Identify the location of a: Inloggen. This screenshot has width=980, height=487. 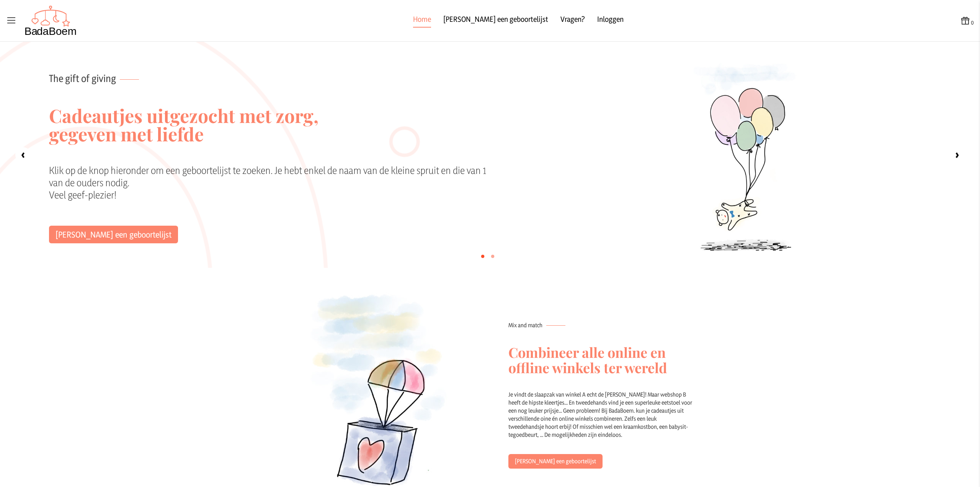
(610, 21).